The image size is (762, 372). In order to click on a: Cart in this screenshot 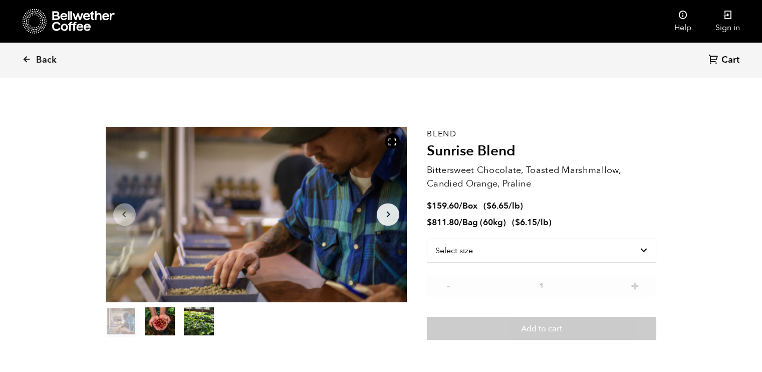, I will do `click(725, 60)`.